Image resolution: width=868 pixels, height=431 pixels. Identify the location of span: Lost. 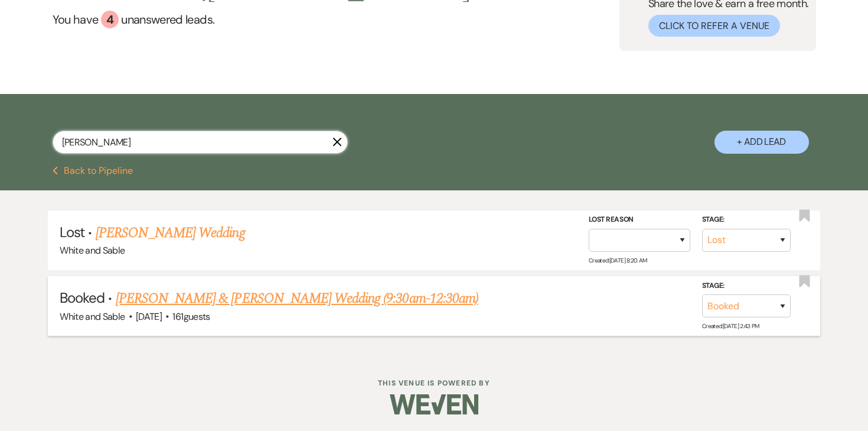
(72, 232).